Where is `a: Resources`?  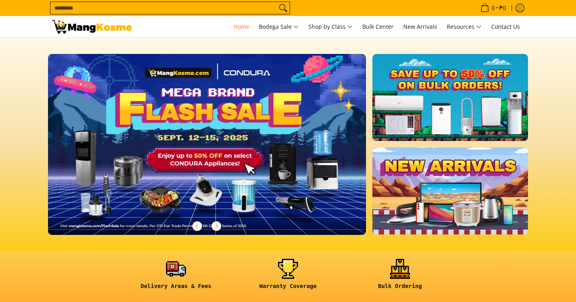
a: Resources is located at coordinates (464, 27).